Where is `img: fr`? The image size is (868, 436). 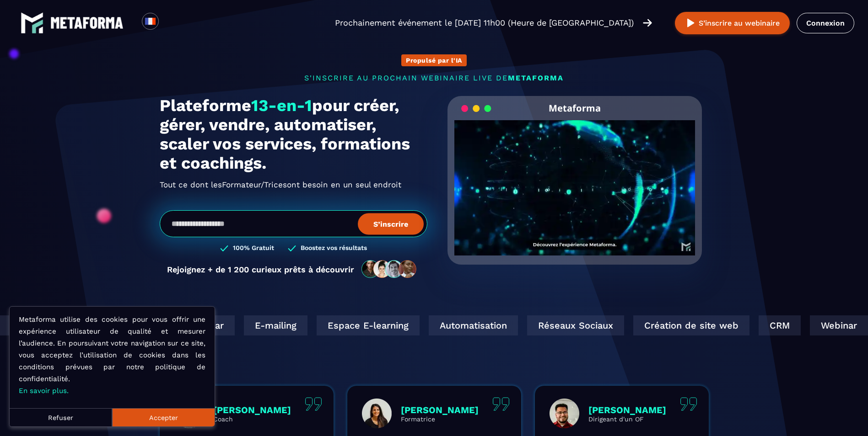
img: fr is located at coordinates (150, 21).